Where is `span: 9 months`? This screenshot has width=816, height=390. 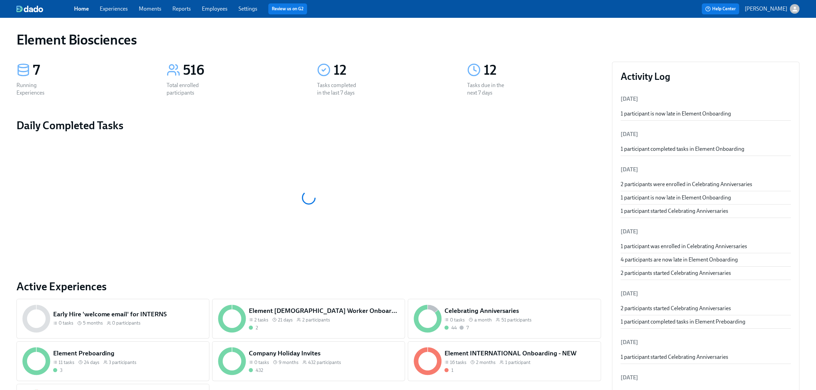
span: 9 months is located at coordinates (288, 362).